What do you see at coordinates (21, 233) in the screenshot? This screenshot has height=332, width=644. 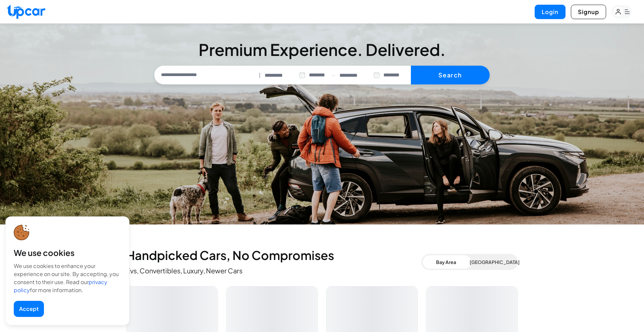 I see `img: cookie-icon.svg` at bounding box center [21, 233].